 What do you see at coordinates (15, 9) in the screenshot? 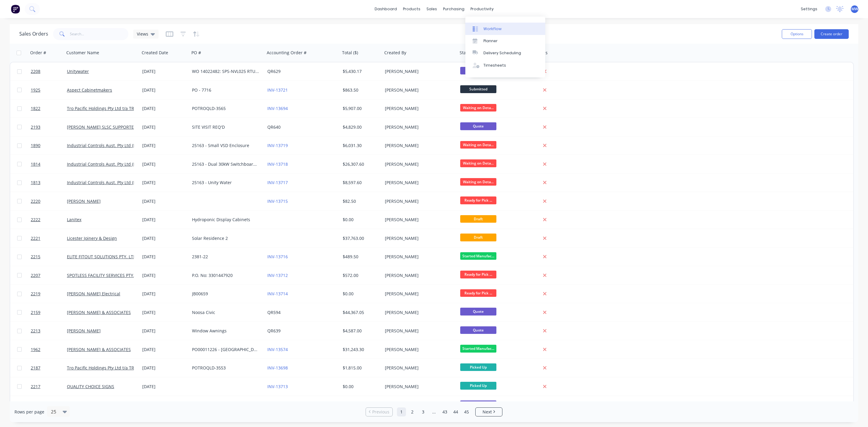
I see `img: Factory` at bounding box center [15, 9].